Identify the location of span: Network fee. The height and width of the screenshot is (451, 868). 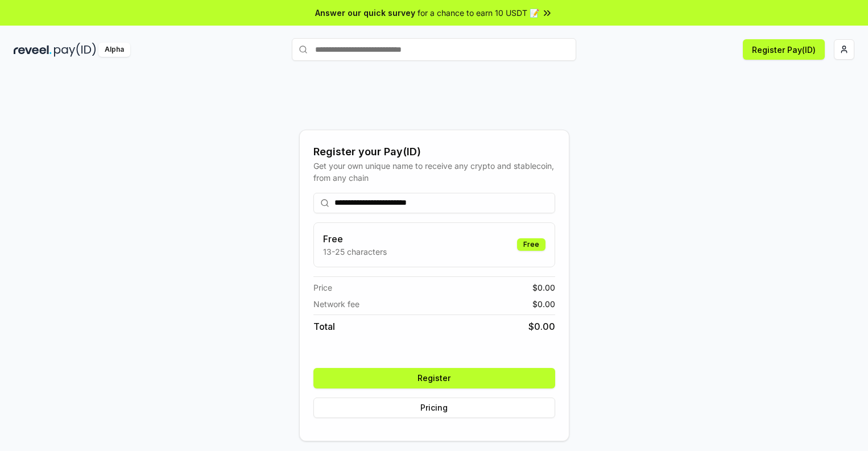
(337, 303).